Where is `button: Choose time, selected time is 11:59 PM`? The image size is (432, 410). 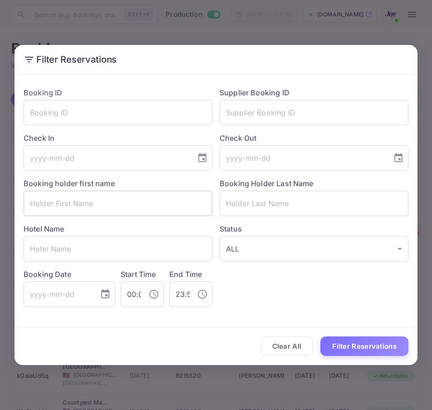 button: Choose time, selected time is 11:59 PM is located at coordinates (202, 294).